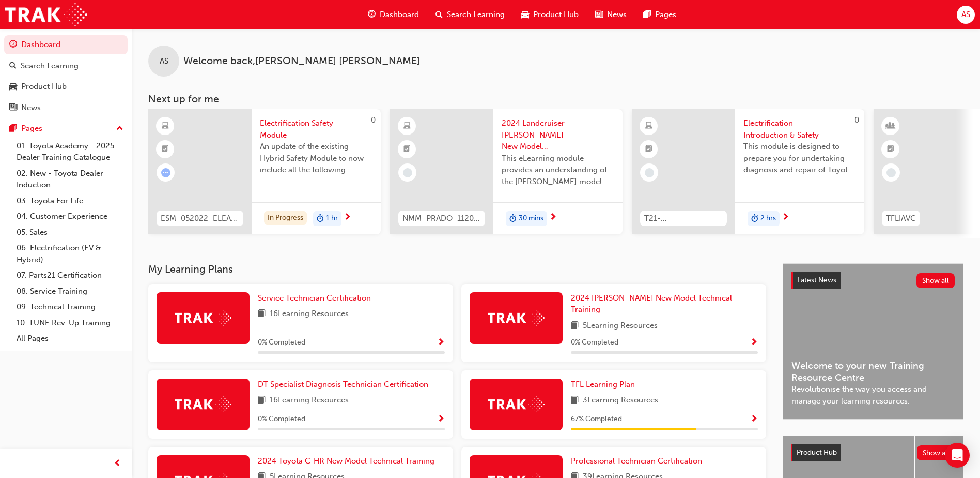 Image resolution: width=980 pixels, height=478 pixels. Describe the element at coordinates (70, 291) in the screenshot. I see `a: 08. Service Training` at that location.